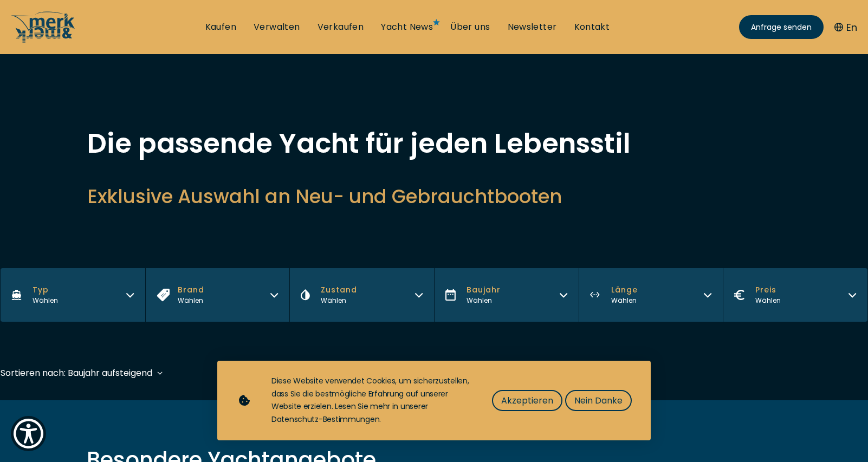 The width and height of the screenshot is (868, 462). I want to click on span: Nein Danke, so click(598, 400).